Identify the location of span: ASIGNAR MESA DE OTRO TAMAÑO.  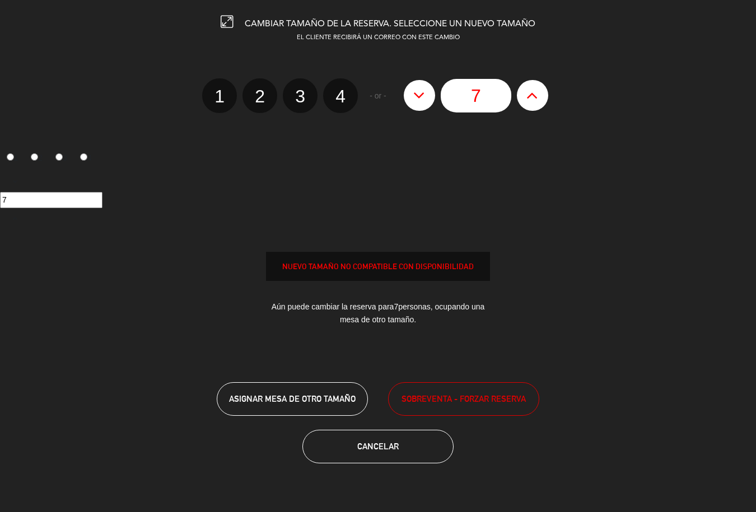
(292, 399).